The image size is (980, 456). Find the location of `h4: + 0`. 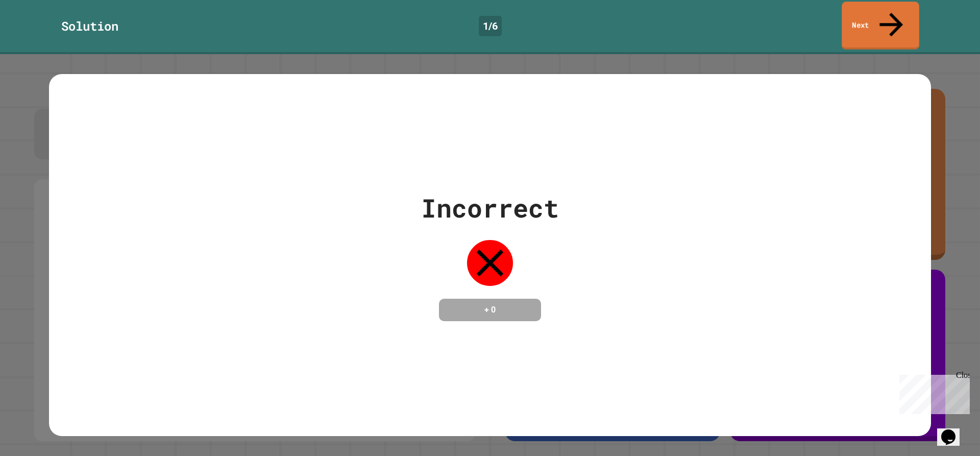

h4: + 0 is located at coordinates (490, 310).